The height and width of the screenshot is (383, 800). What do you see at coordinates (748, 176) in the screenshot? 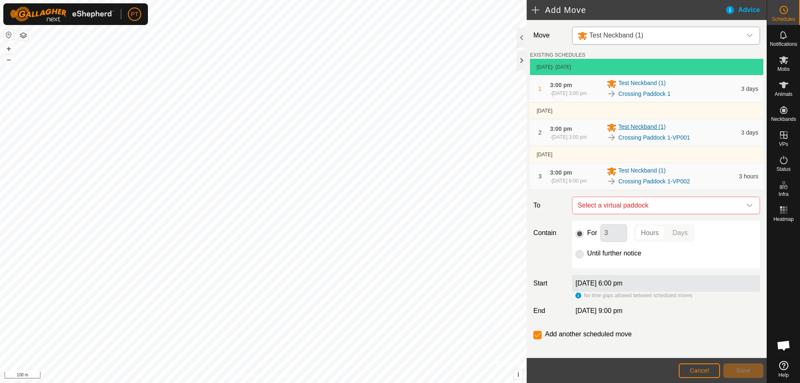
I see `span: 3 hours` at bounding box center [748, 176].